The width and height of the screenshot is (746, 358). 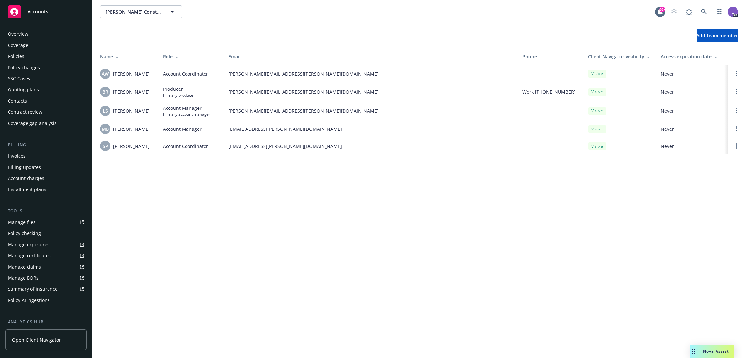 What do you see at coordinates (105, 146) in the screenshot?
I see `span: SP` at bounding box center [105, 146].